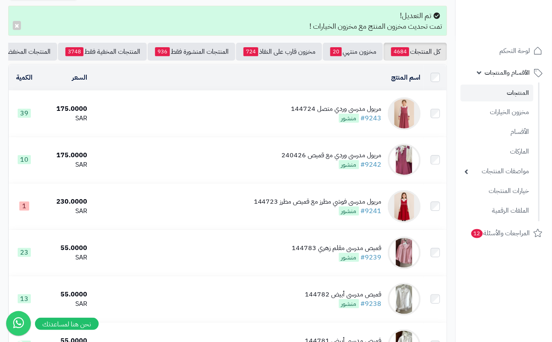 The height and width of the screenshot is (342, 552). What do you see at coordinates (504, 51) in the screenshot?
I see `a: لوحة التحكم` at bounding box center [504, 51].